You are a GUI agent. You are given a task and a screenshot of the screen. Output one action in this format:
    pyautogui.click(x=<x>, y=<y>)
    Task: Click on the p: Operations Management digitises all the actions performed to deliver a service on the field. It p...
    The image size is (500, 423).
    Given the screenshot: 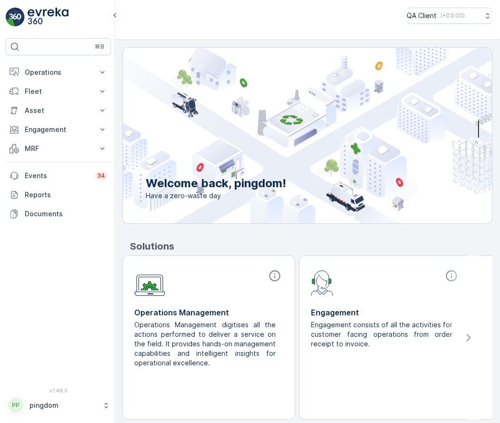 What is the action you would take?
    pyautogui.click(x=205, y=344)
    